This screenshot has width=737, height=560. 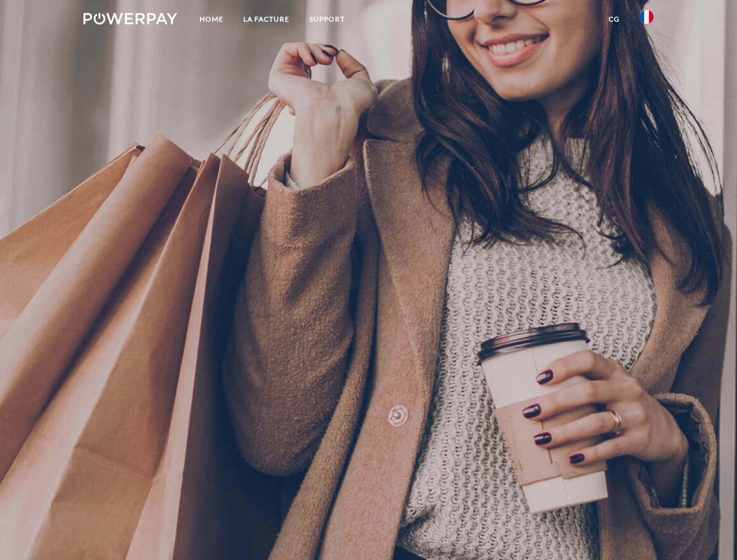 I want to click on a: CG, so click(x=614, y=19).